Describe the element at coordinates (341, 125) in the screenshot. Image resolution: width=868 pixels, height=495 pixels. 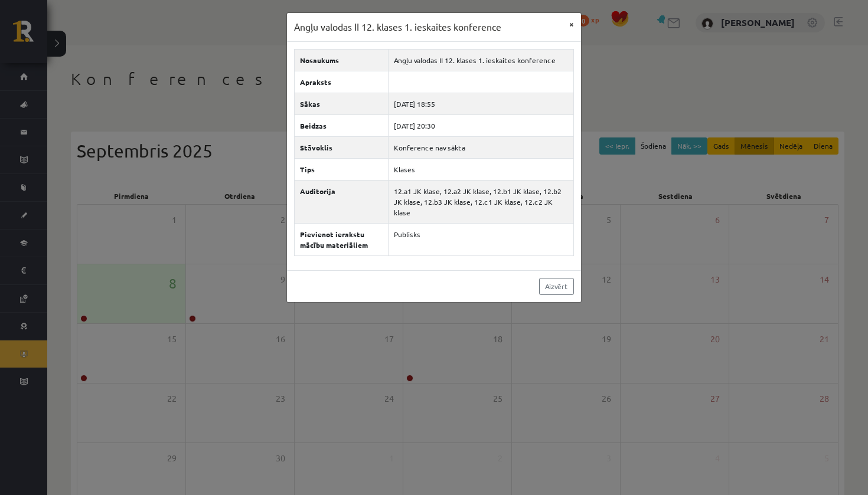
I see `th: Beidzas` at that location.